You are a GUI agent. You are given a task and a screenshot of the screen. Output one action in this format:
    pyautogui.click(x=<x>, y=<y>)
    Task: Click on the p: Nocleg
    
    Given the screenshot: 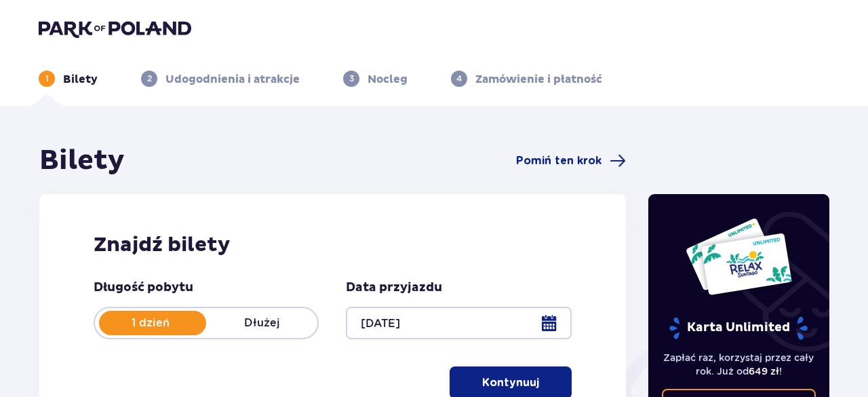 What is the action you would take?
    pyautogui.click(x=388, y=80)
    